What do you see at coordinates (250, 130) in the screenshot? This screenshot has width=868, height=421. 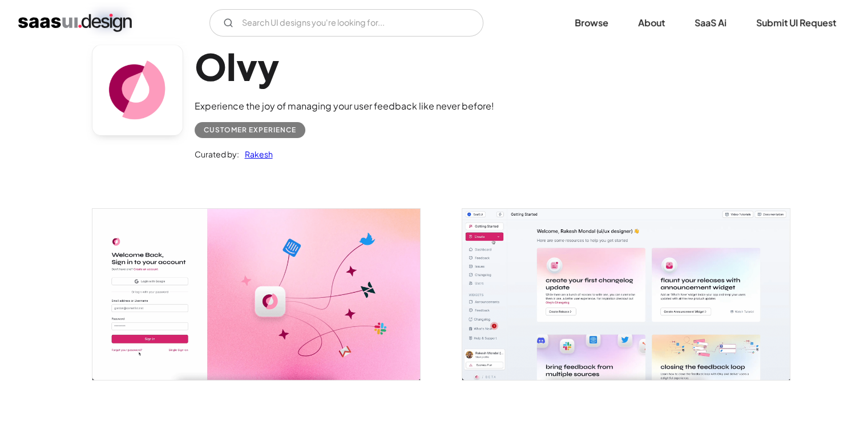 I see `div: Customer Experience` at bounding box center [250, 130].